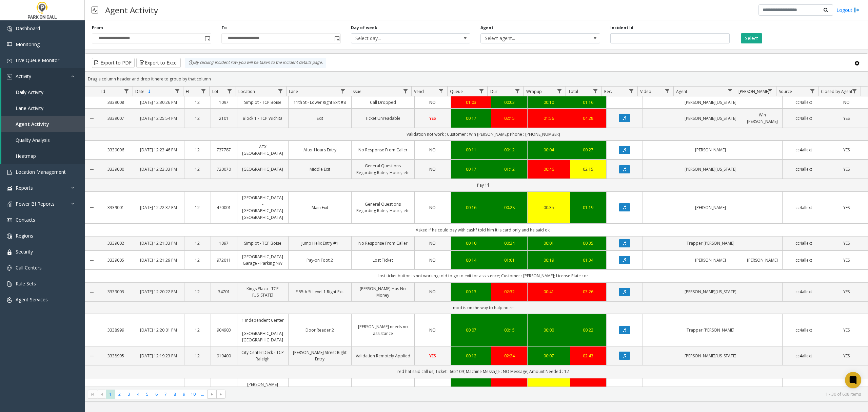 Image resolution: width=868 pixels, height=412 pixels. What do you see at coordinates (667, 91) in the screenshot?
I see `a: Video Filter Menu` at bounding box center [667, 91].